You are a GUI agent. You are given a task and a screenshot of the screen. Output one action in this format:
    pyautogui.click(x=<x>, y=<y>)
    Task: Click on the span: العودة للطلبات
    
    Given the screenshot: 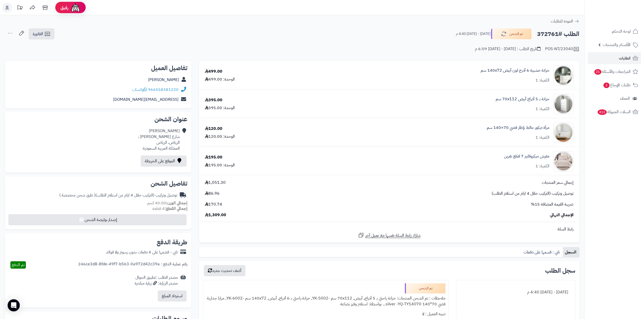 What is the action you would take?
    pyautogui.click(x=562, y=21)
    